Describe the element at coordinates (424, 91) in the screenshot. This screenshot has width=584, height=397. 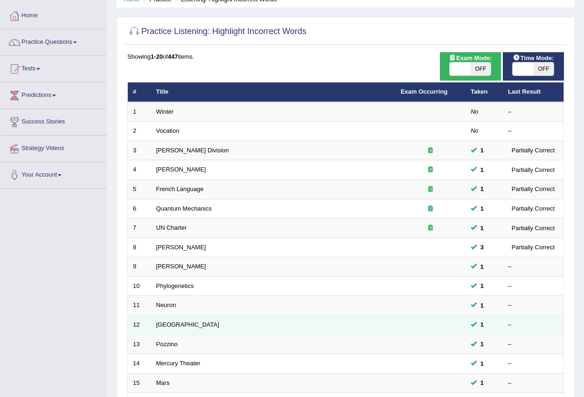
I see `a: Exam Occurring` at that location.